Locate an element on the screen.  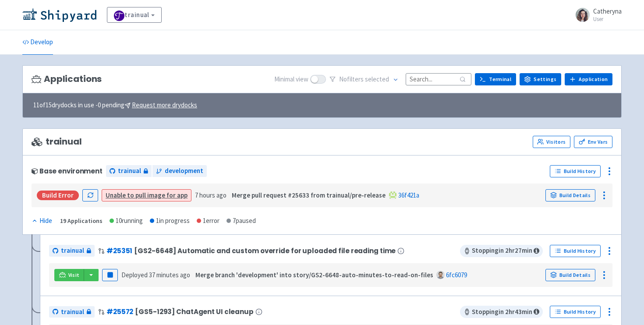
span: [GS2-6648] Automatic and custom override for uploaded file reading time is located at coordinates (265, 250).